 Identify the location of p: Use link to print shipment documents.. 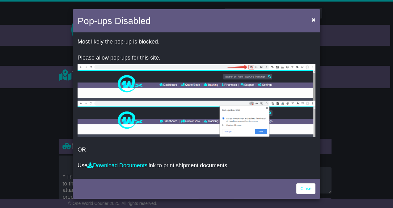
(196, 166).